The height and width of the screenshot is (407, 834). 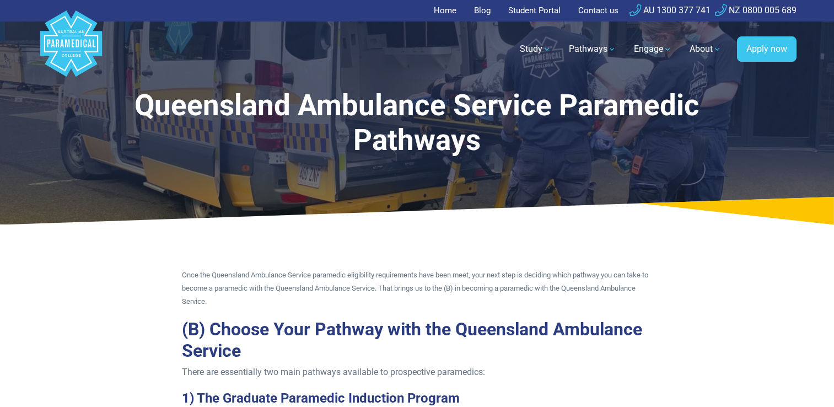 I want to click on a: Study, so click(x=535, y=49).